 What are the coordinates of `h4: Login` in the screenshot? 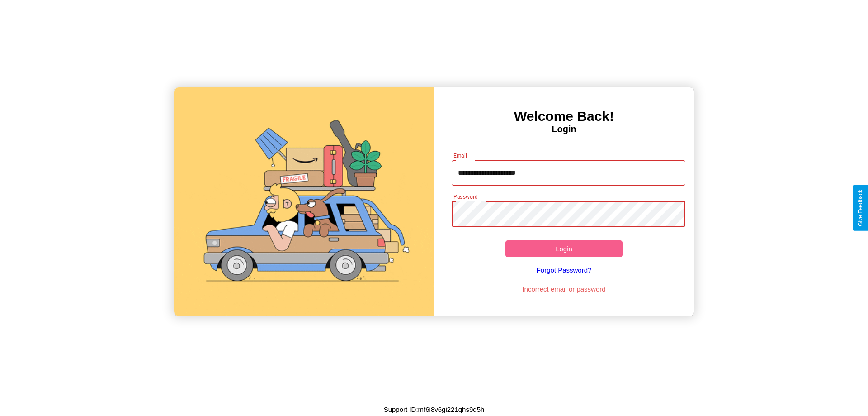 It's located at (564, 129).